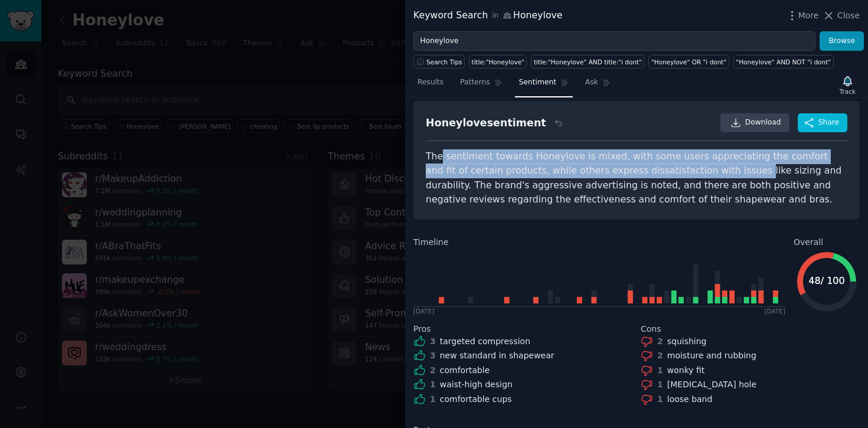 This screenshot has width=868, height=428. I want to click on span: Pros, so click(422, 329).